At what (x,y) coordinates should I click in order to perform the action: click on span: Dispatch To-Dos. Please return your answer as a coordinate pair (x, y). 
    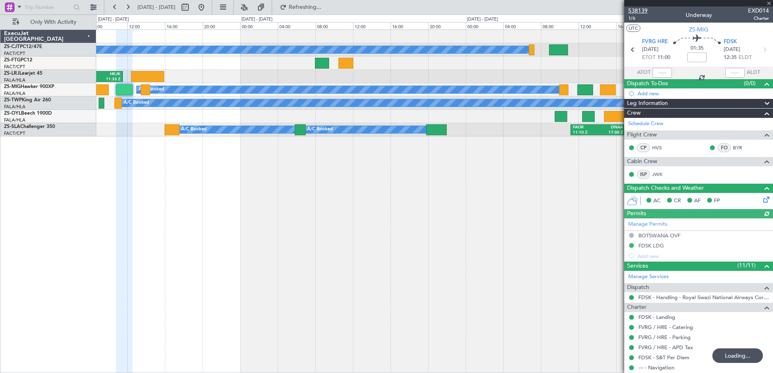
    Looking at the image, I should click on (647, 84).